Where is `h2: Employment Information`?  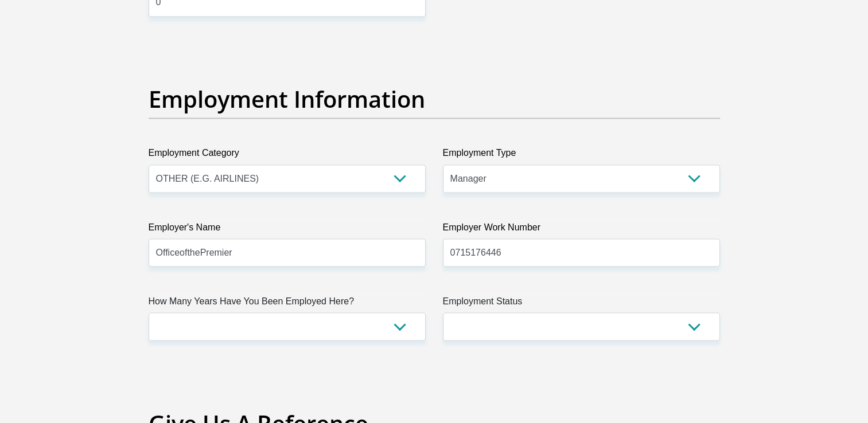
h2: Employment Information is located at coordinates (434, 99).